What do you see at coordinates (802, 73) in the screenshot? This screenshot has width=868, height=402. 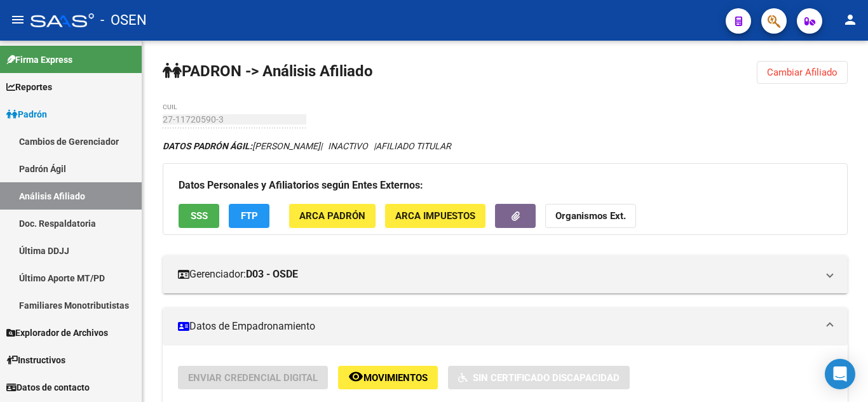 I see `button: Cambiar Afiliado` at bounding box center [802, 73].